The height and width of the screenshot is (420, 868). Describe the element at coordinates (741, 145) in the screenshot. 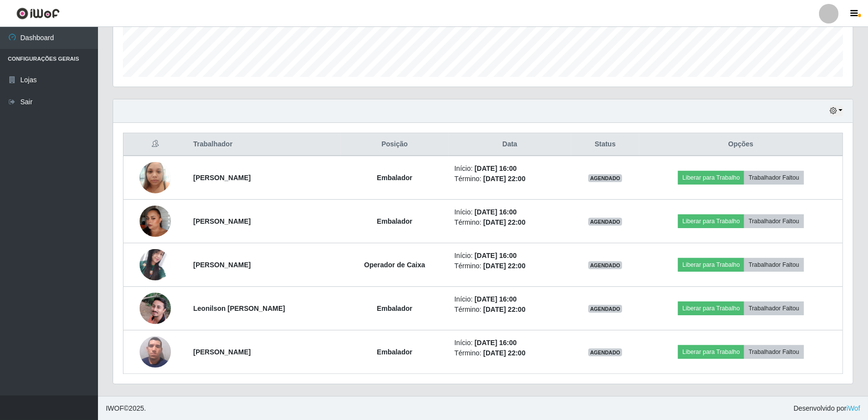

I see `th: Opções` at that location.